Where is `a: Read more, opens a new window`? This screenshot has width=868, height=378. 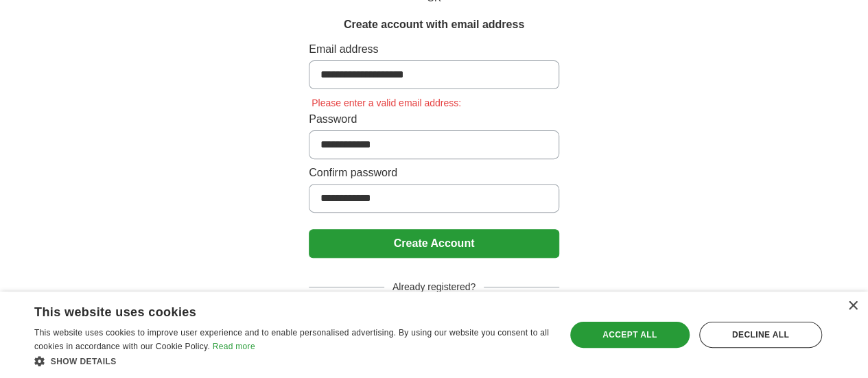 a: Read more, opens a new window is located at coordinates (234, 346).